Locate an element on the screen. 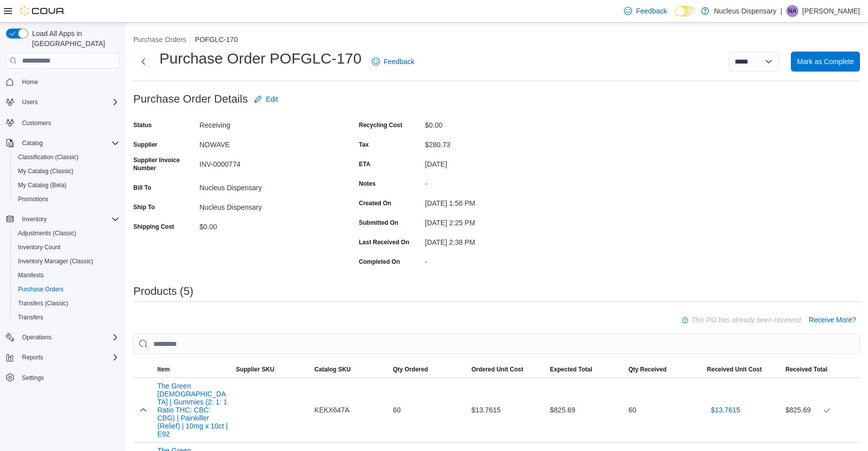  button: Next is located at coordinates (143, 62).